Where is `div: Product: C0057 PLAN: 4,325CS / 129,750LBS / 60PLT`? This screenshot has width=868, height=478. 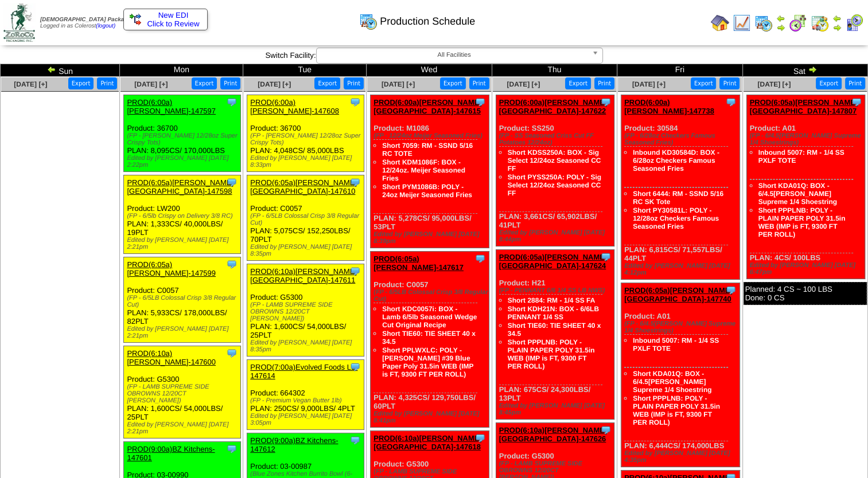 div: Product: C0057 PLAN: 4,325CS / 129,750LBS / 60PLT is located at coordinates (430, 339).